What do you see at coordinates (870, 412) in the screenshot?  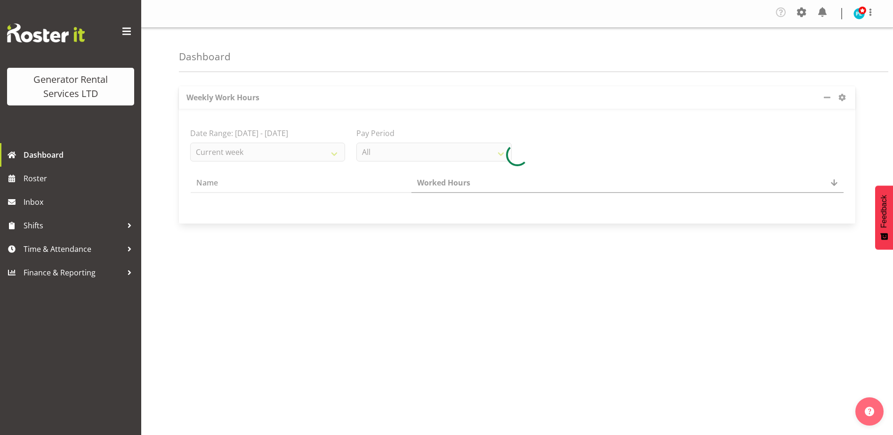 I see `img: help-xxl-2.png` at bounding box center [870, 412].